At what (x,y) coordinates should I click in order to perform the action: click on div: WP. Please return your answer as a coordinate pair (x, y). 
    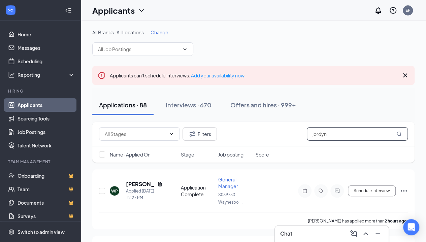
    Looking at the image, I should click on (114, 191).